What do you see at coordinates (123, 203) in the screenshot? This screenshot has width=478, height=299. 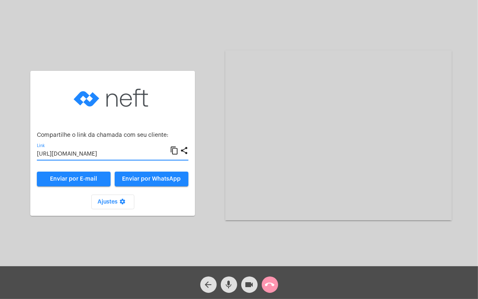 I see `mat-icon: settings` at bounding box center [123, 203].